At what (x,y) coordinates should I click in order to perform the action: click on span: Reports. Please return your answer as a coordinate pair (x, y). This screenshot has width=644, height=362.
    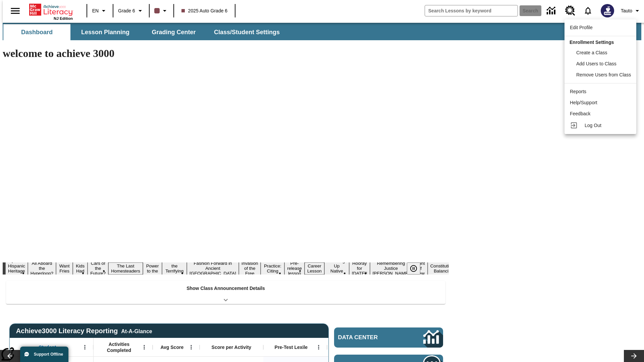
    Looking at the image, I should click on (578, 92).